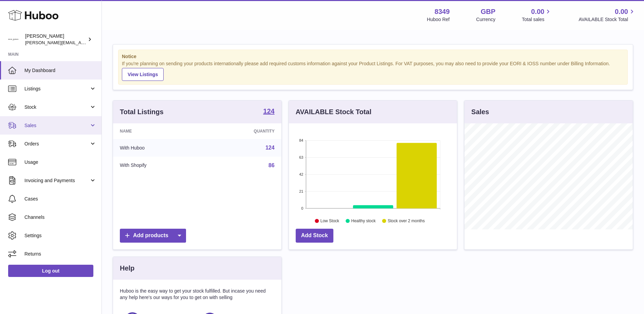 This screenshot has height=314, width=644. I want to click on span: Sales, so click(57, 125).